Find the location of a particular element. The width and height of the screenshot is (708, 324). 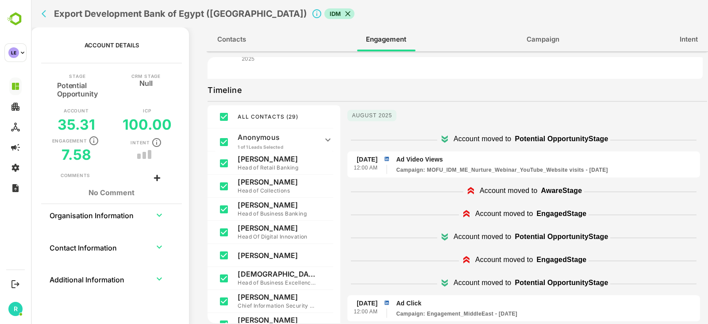

th: Additional Information is located at coordinates (66, 279).